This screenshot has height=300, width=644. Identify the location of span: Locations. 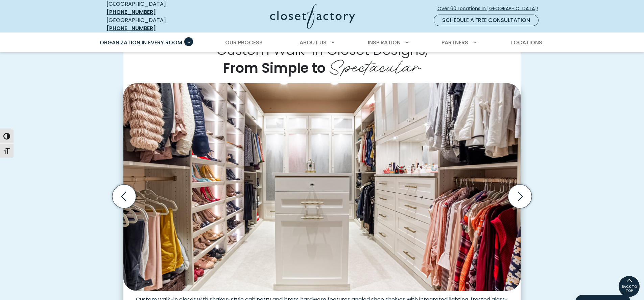
(527, 42).